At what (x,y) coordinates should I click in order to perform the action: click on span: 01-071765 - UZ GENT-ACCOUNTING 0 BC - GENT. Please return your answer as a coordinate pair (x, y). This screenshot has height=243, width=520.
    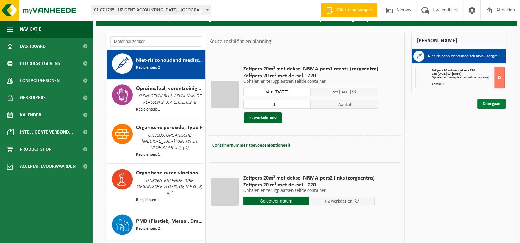
    Looking at the image, I should click on (151, 10).